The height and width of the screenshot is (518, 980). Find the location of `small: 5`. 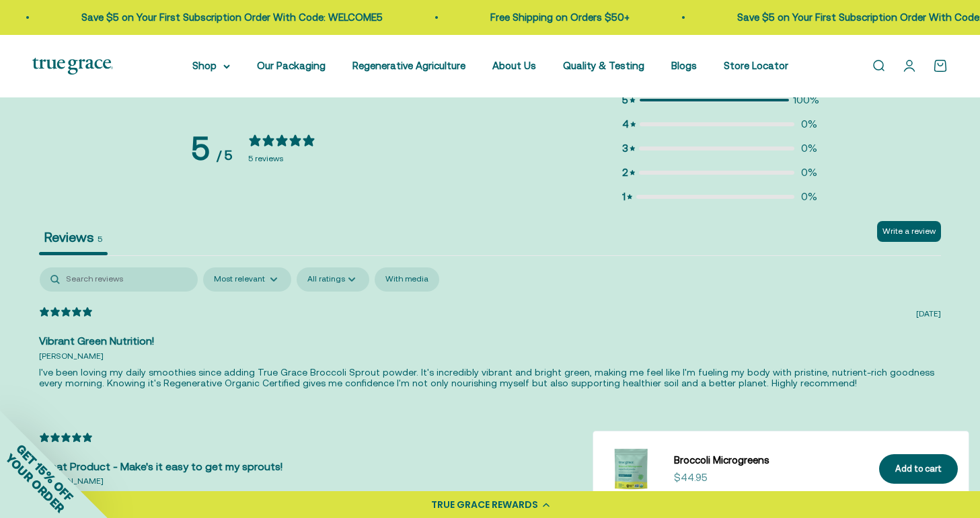

small: 5 is located at coordinates (100, 239).